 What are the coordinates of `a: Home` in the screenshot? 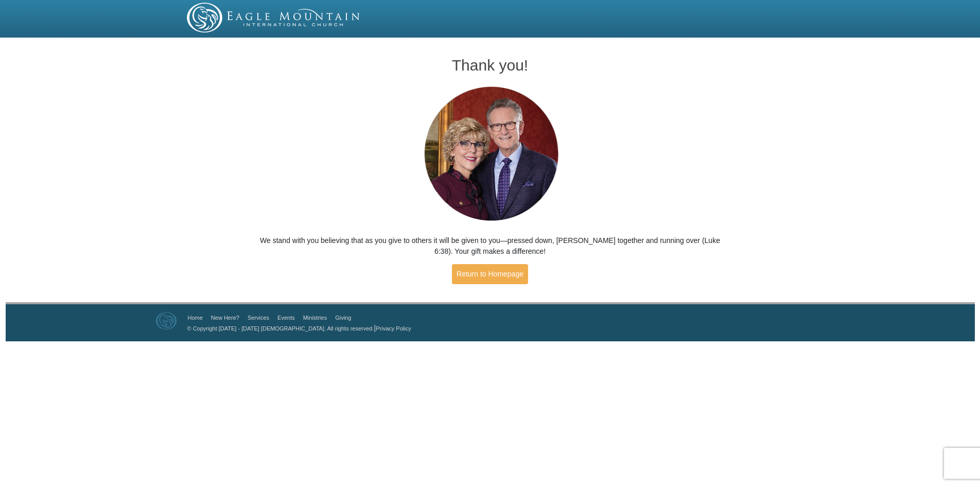 It's located at (195, 317).